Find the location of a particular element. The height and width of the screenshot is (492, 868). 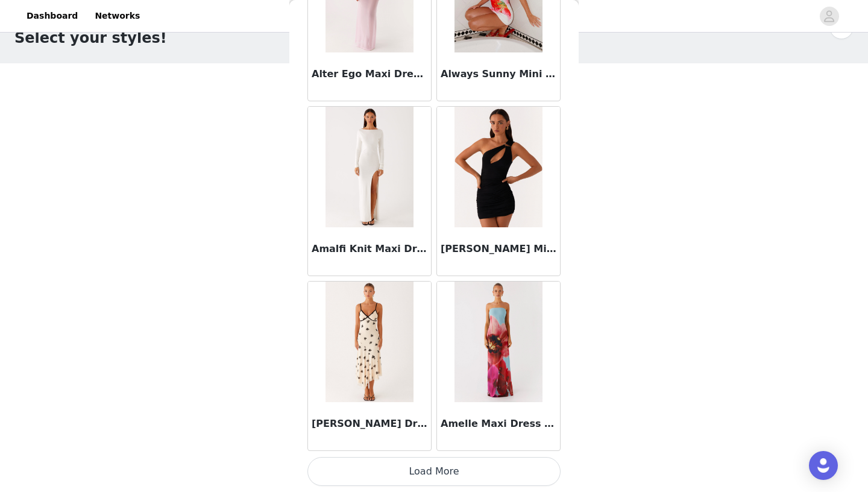

h1: Select your styles! is located at coordinates (90, 38).